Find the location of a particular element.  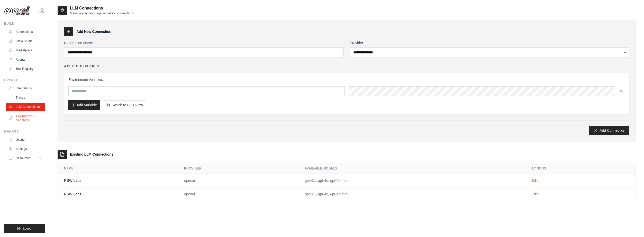

div: Build is located at coordinates (25, 23).